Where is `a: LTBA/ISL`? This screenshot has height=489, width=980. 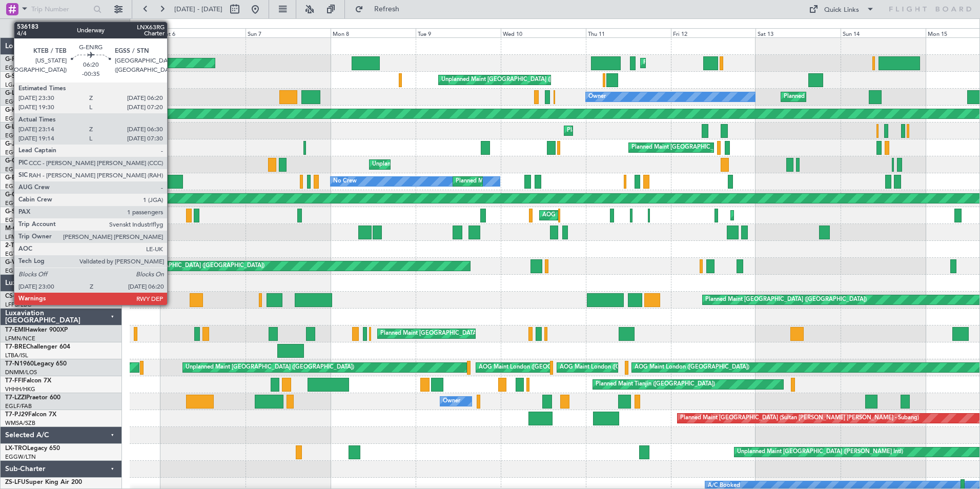
a: LTBA/ISL is located at coordinates (17, 356).